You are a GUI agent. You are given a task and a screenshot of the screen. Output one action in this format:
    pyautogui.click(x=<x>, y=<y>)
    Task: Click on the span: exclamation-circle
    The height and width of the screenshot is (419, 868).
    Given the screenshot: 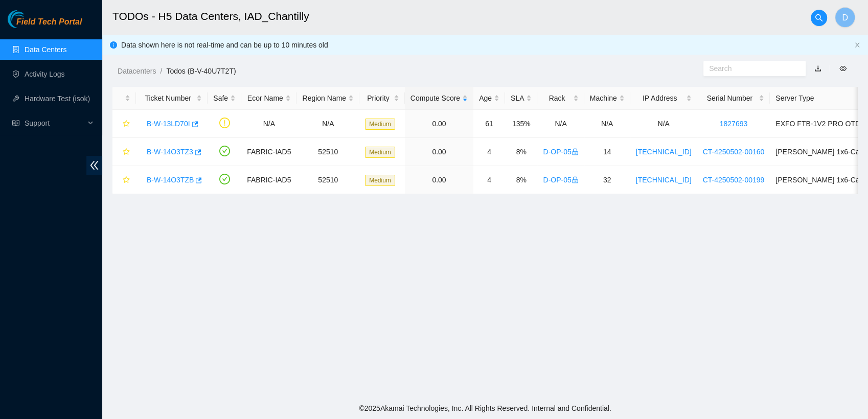 What is the action you would take?
    pyautogui.click(x=225, y=123)
    